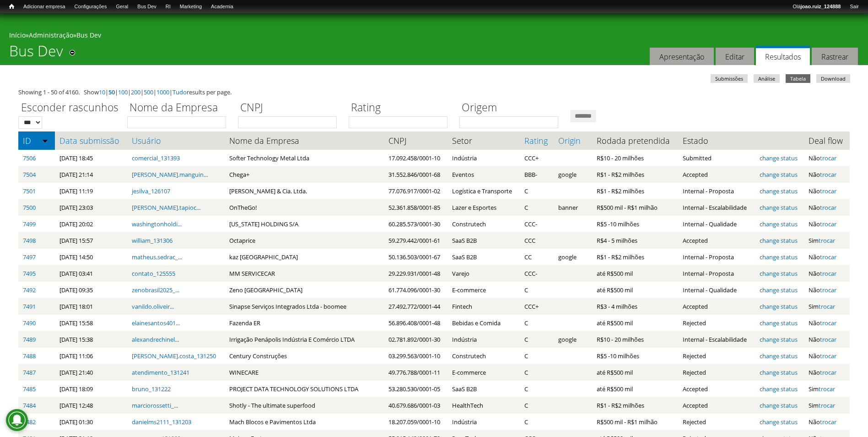 Image resolution: width=868 pixels, height=437 pixels. What do you see at coordinates (304, 372) in the screenshot?
I see `td: WINECARE` at bounding box center [304, 372].